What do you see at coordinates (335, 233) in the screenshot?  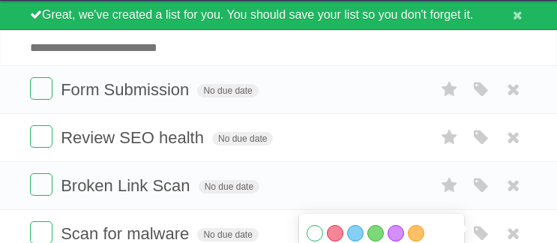 I see `label: Red` at bounding box center [335, 233].